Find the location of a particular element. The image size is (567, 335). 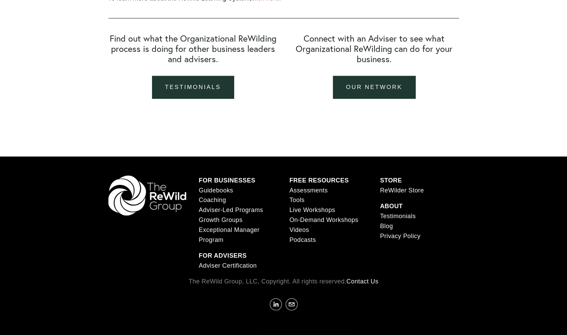

a: Adviser Certification is located at coordinates (227, 266).